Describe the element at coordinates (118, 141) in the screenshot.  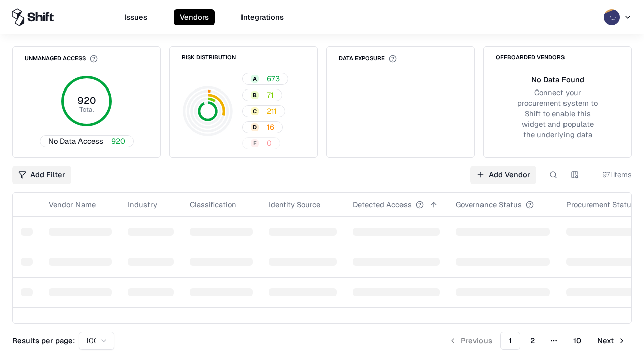
I see `span: 920` at that location.